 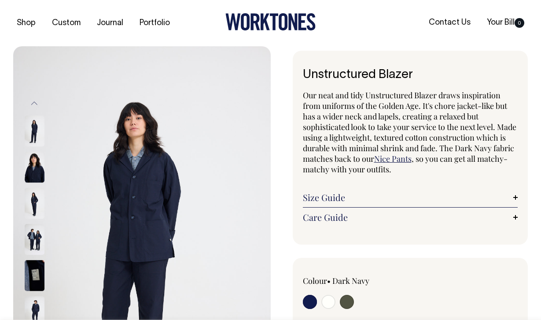 I want to click on a: Custom, so click(x=66, y=23).